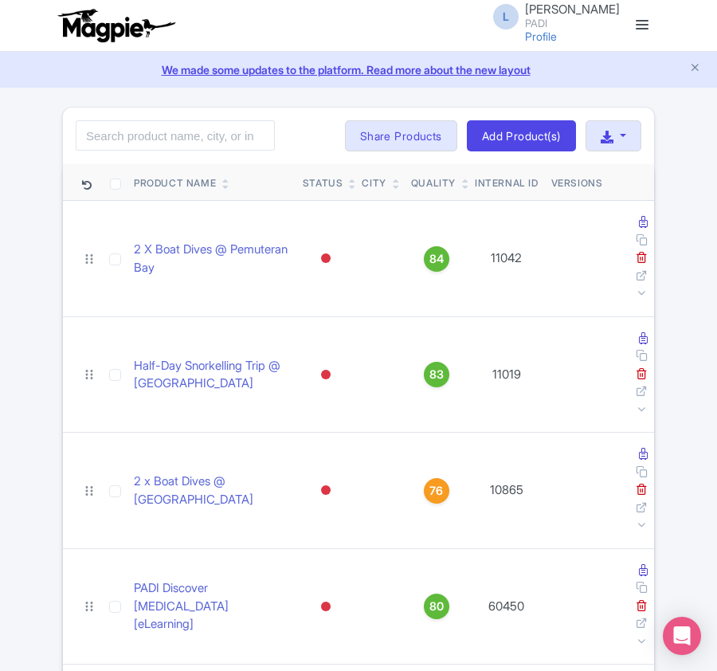 This screenshot has width=717, height=671. Describe the element at coordinates (437, 259) in the screenshot. I see `span: 84` at that location.